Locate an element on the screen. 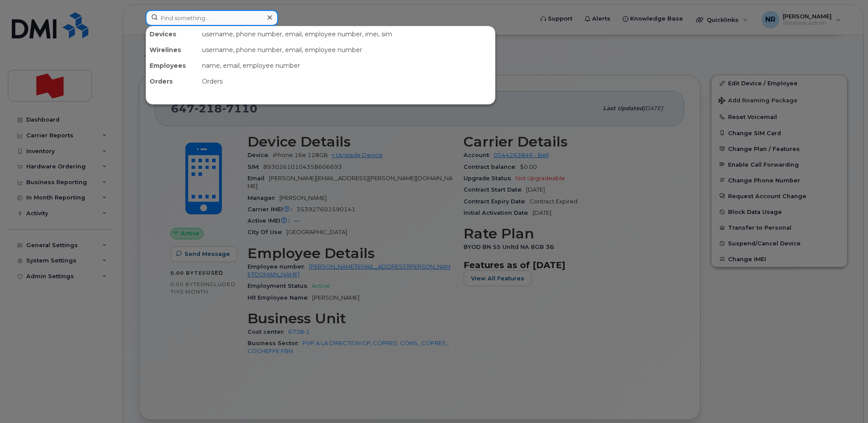 Image resolution: width=868 pixels, height=423 pixels. div: username, phone number, email, employee number, imei, sim is located at coordinates (347, 34).